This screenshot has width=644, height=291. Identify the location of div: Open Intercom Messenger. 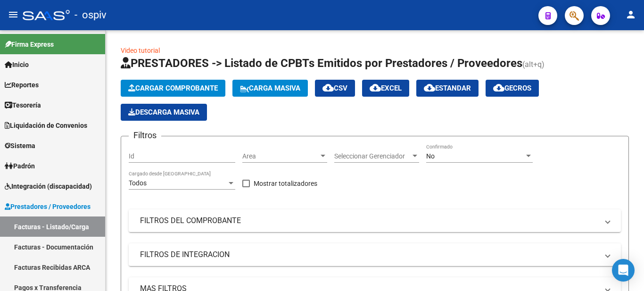
(623, 270).